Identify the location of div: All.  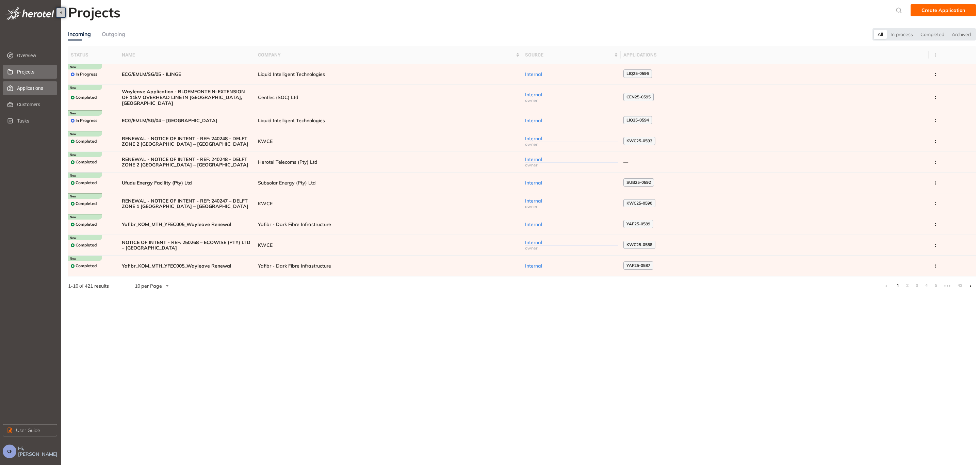
(881, 34).